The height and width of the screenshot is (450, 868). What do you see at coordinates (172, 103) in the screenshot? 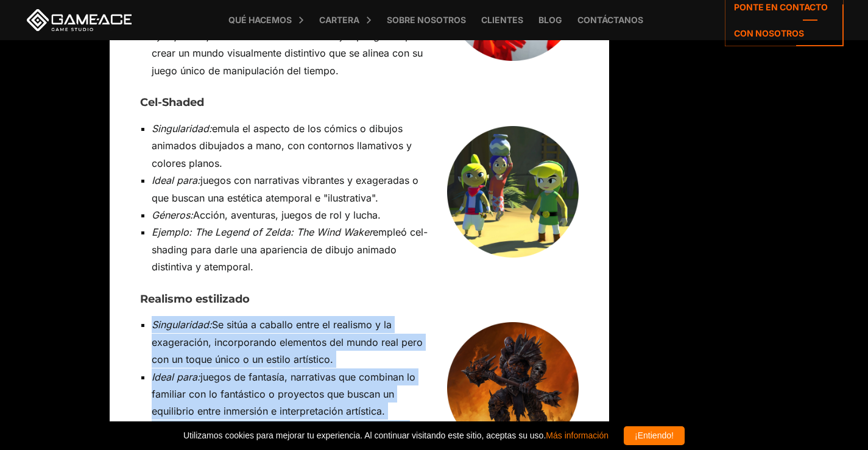
I see `font: Cel-Shaded` at bounding box center [172, 103].